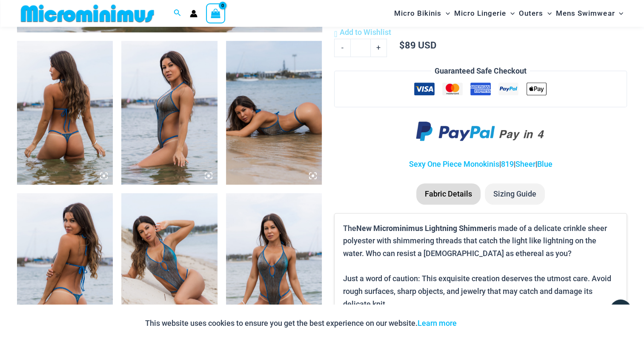  I want to click on a: Sheer, so click(525, 164).